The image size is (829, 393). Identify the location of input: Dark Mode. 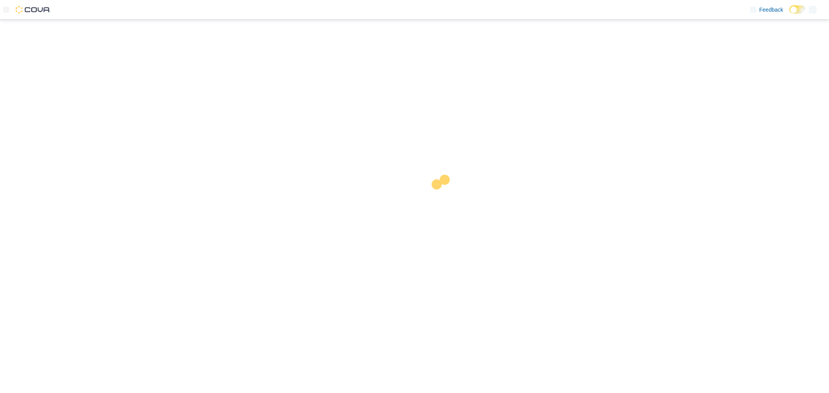
(797, 9).